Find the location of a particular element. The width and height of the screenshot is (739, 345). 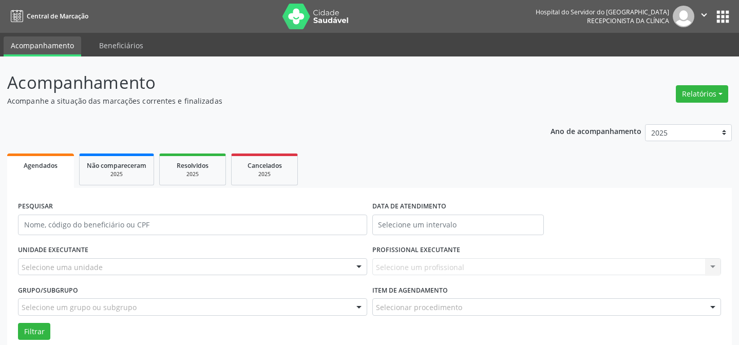

a: Beneficiários is located at coordinates (121, 45).